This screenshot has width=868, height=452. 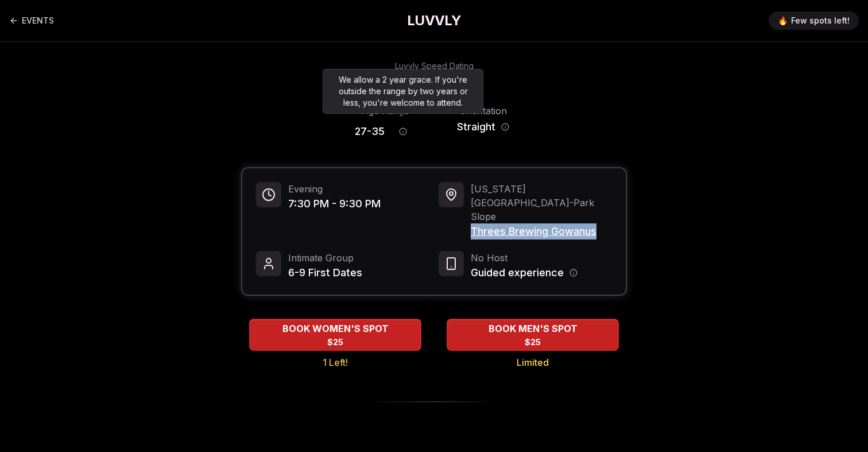 I want to click on span: Evening, so click(x=334, y=189).